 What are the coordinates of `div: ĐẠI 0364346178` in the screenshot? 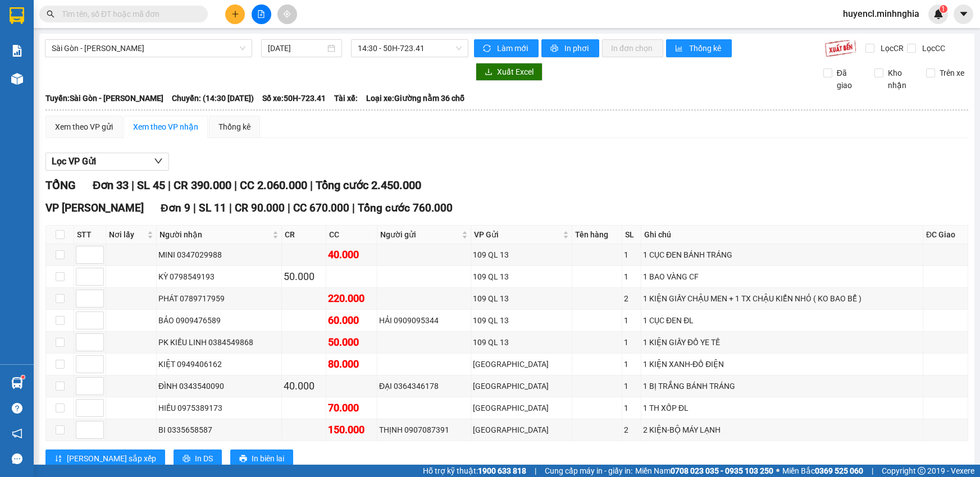 It's located at (424, 387).